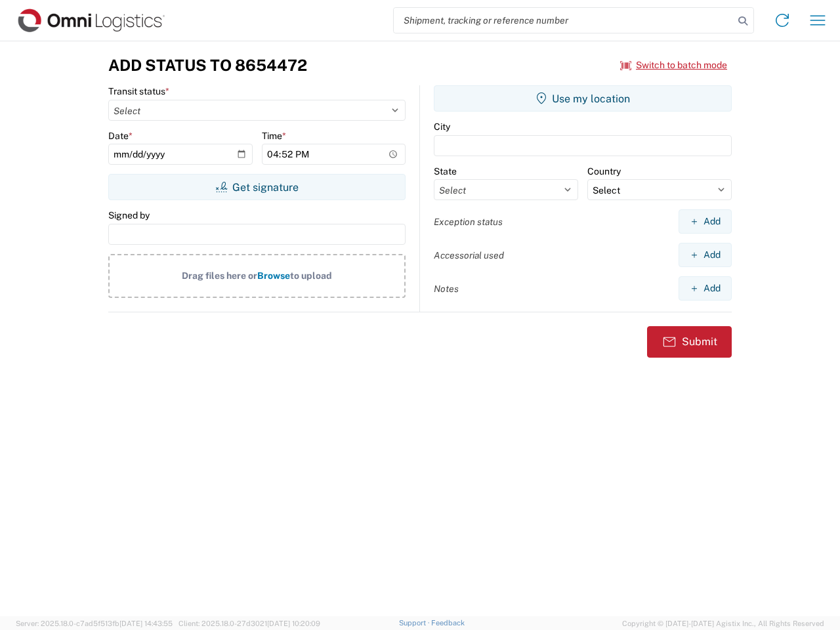 The image size is (840, 630). What do you see at coordinates (273, 136) in the screenshot?
I see `label: Time` at bounding box center [273, 136].